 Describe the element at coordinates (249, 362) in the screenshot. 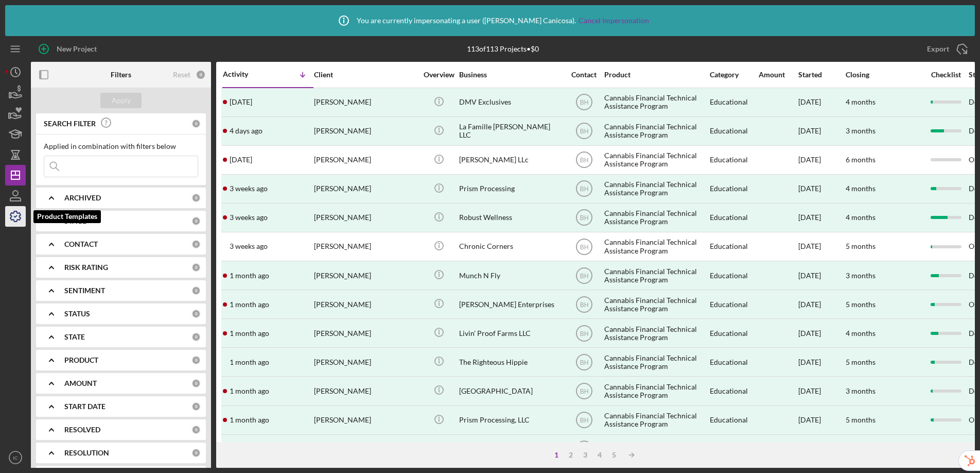

I see `time: 2025-07-24 00:14` at that location.